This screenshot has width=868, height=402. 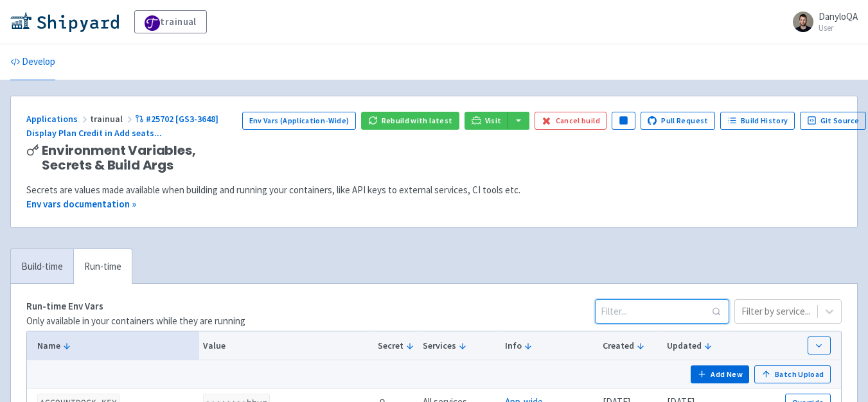 What do you see at coordinates (630, 346) in the screenshot?
I see `button: Created` at bounding box center [630, 346].